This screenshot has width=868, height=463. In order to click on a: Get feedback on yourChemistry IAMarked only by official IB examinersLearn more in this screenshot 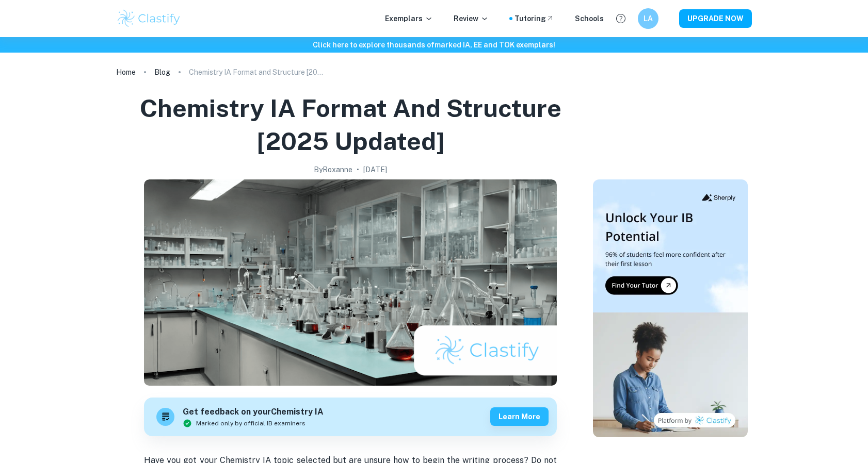, I will do `click(350, 417)`.